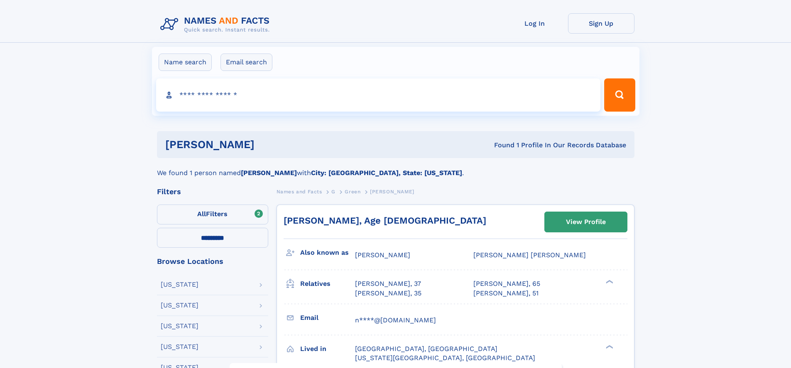 The width and height of the screenshot is (791, 368). I want to click on a: View Profile, so click(586, 222).